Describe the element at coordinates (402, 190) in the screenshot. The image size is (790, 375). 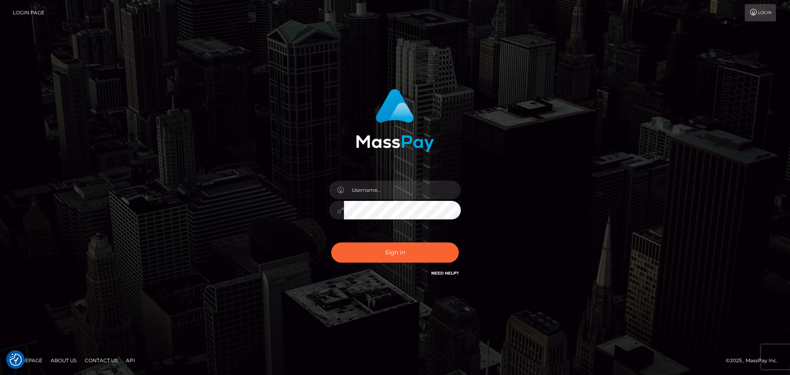
I see `input: Username...` at that location.